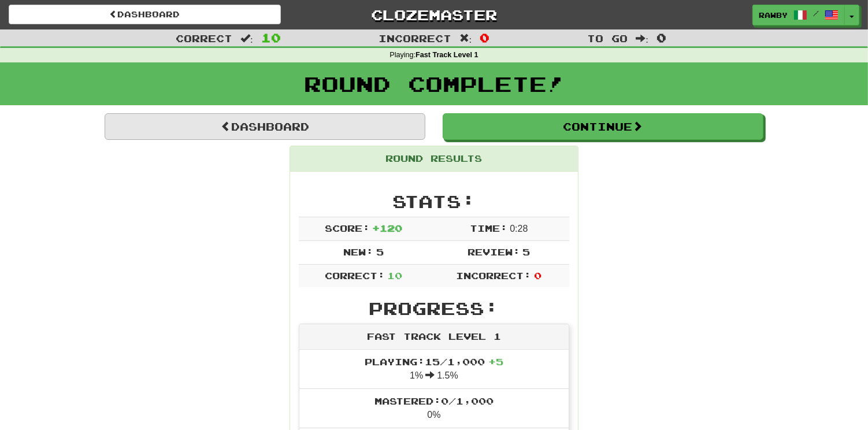  I want to click on div: Round Results, so click(434, 159).